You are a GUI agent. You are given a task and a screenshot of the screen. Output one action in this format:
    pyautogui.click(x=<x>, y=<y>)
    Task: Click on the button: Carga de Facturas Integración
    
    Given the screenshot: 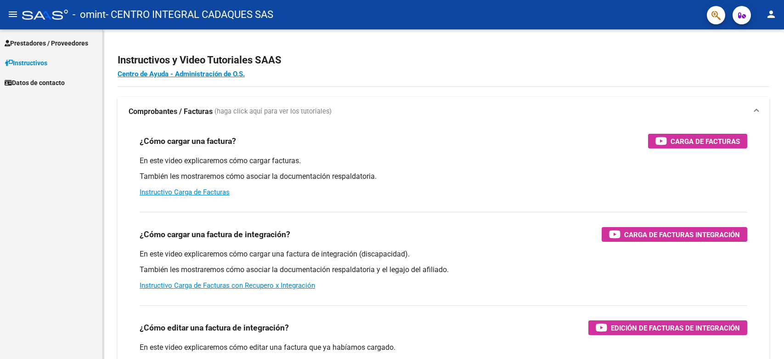 What is the action you would take?
    pyautogui.click(x=674, y=234)
    